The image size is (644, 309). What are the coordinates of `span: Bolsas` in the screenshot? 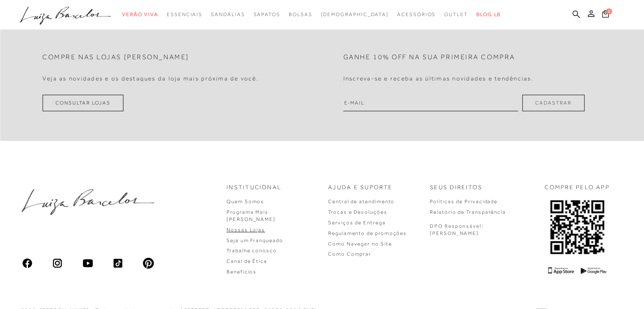 It's located at (301, 14).